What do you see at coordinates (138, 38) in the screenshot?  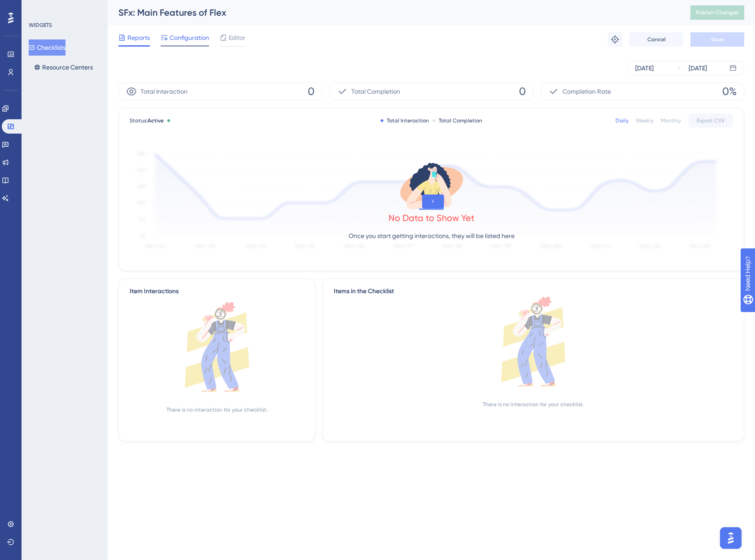 I see `span: Reports` at bounding box center [138, 38].